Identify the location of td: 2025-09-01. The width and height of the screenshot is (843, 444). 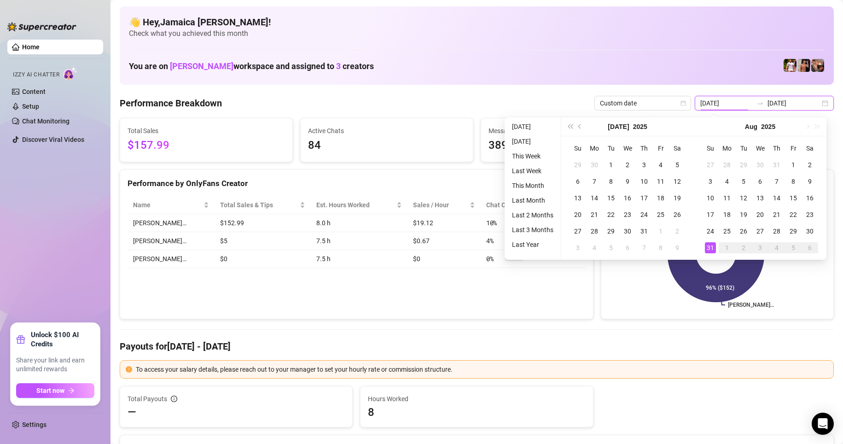
(727, 248).